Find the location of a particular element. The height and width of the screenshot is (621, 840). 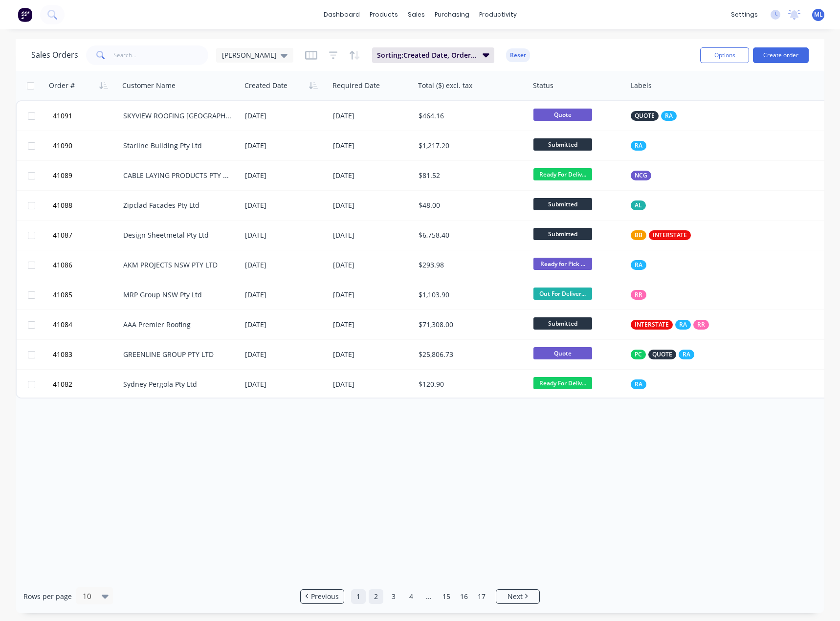

span: 41088 is located at coordinates (63, 206).